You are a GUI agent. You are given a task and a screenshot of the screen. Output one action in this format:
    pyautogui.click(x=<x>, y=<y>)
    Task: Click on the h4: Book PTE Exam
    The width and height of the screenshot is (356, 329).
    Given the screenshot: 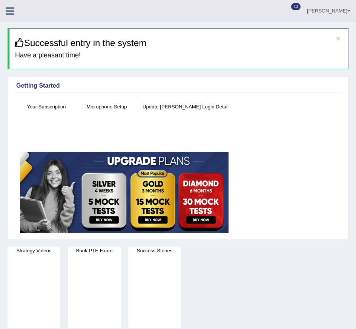 What is the action you would take?
    pyautogui.click(x=94, y=250)
    